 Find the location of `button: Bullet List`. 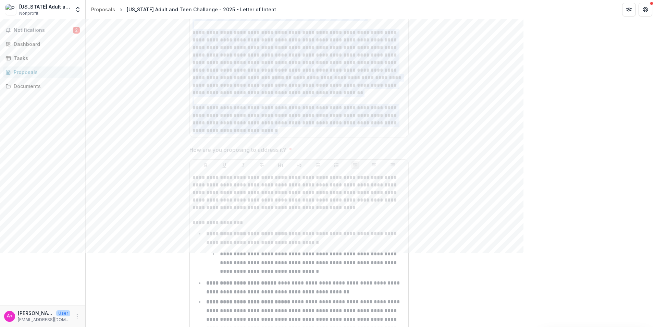

button: Bullet List is located at coordinates (318, 165).